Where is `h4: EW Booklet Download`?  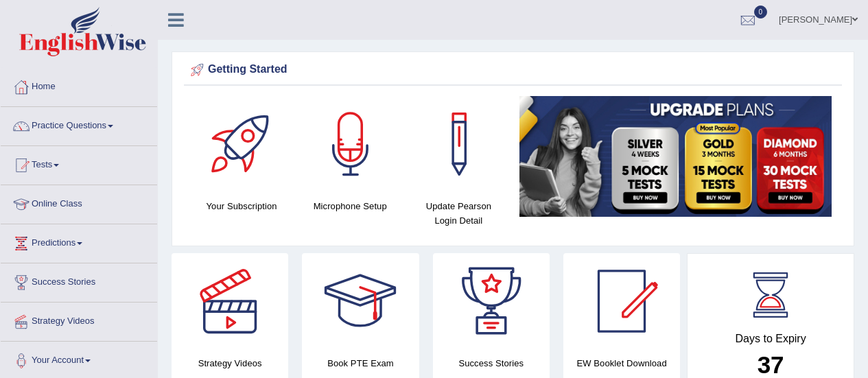 h4: EW Booklet Download is located at coordinates (622, 363).